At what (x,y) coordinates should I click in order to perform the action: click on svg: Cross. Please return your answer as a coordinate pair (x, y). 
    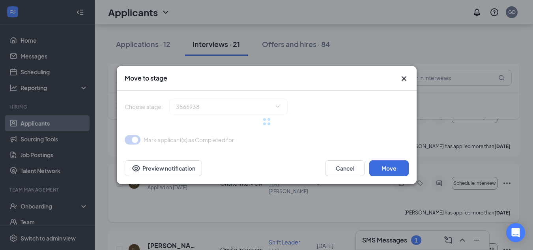
    Looking at the image, I should click on (404, 79).